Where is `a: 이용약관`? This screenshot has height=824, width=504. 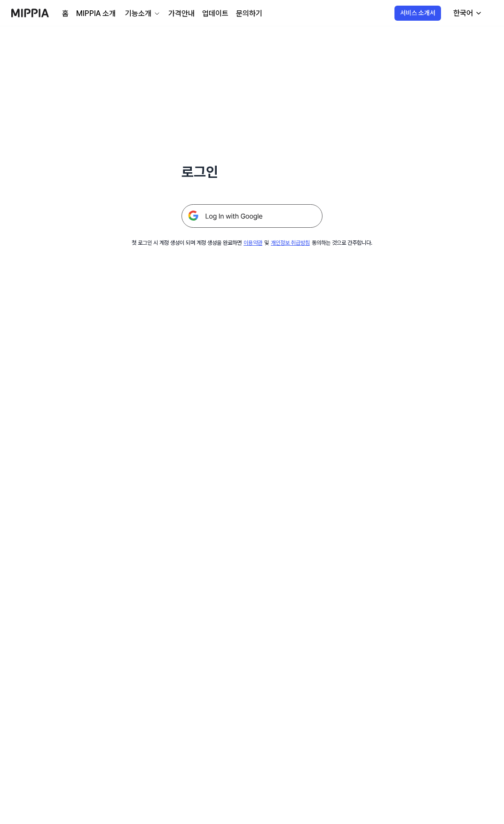 a: 이용약관 is located at coordinates (253, 242).